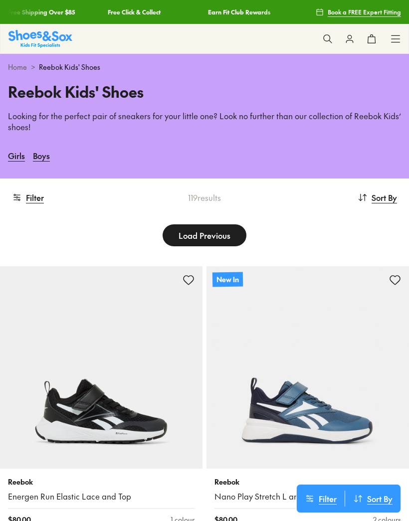 The image size is (409, 521). Describe the element at coordinates (40, 38) in the screenshot. I see `a: Shoes & Sox` at that location.